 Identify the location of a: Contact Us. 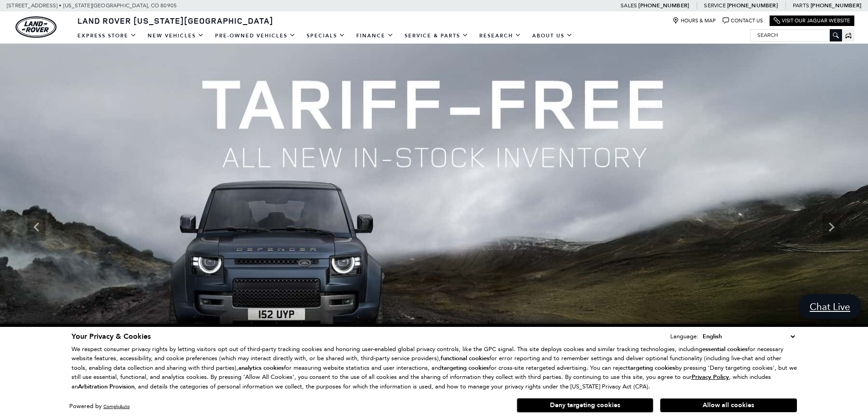
(743, 21).